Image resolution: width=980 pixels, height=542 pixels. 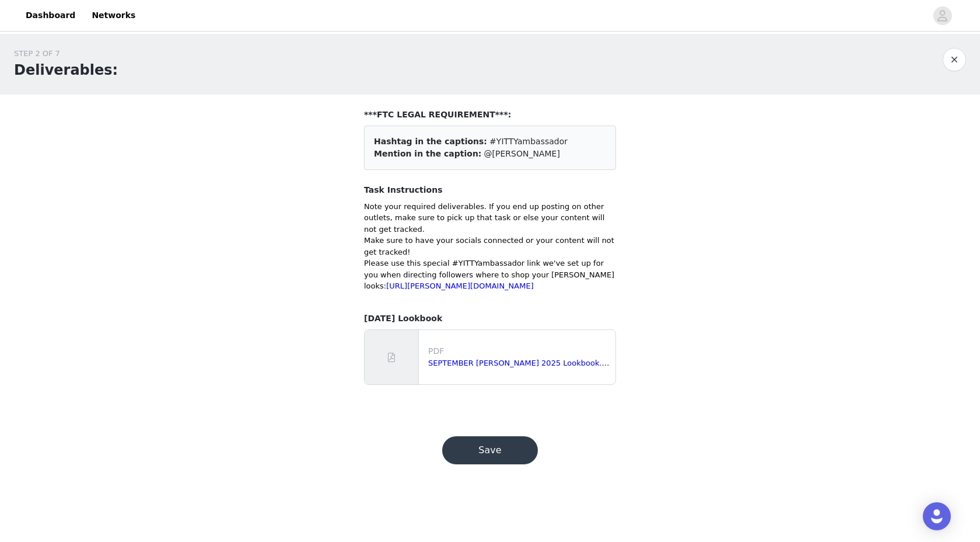 I want to click on h4: Task Instructions, so click(x=490, y=190).